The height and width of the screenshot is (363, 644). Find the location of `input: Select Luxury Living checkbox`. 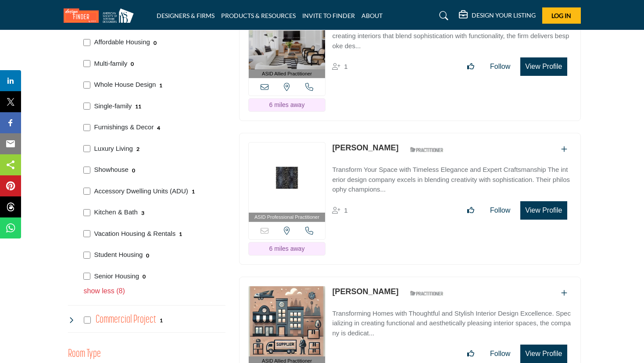

input: Select Luxury Living checkbox is located at coordinates (87, 149).